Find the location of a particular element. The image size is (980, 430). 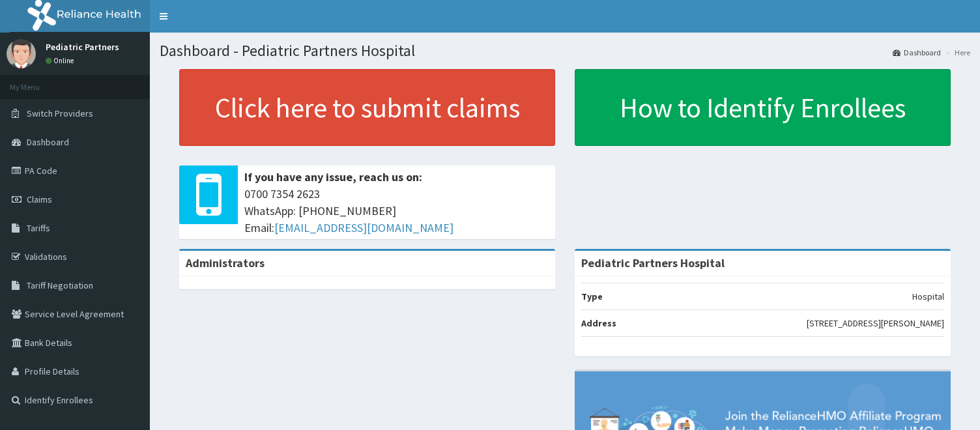

img: User Image is located at coordinates (21, 53).